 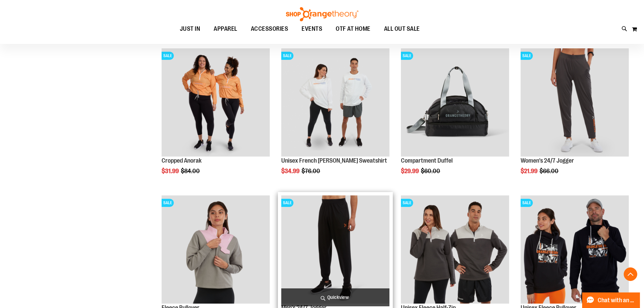 What do you see at coordinates (335, 102) in the screenshot?
I see `img: Unisex French Terry Crewneck Sweatshirt primary image` at bounding box center [335, 102].